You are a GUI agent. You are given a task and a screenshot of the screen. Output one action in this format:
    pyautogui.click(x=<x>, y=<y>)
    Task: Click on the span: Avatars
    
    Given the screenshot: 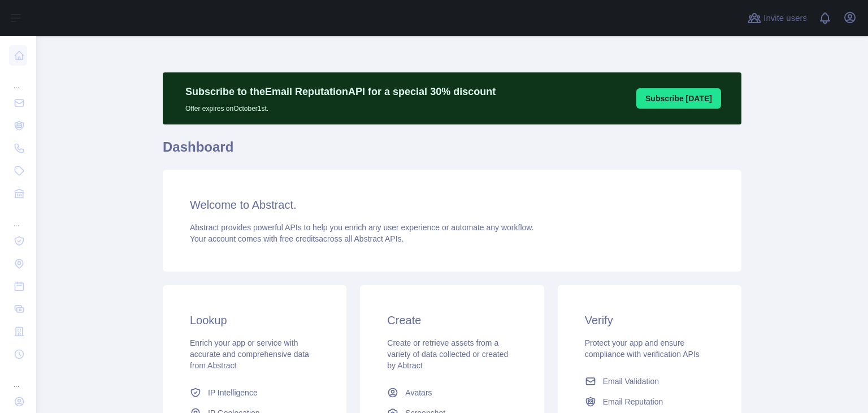 What is the action you would take?
    pyautogui.click(x=418, y=393)
    